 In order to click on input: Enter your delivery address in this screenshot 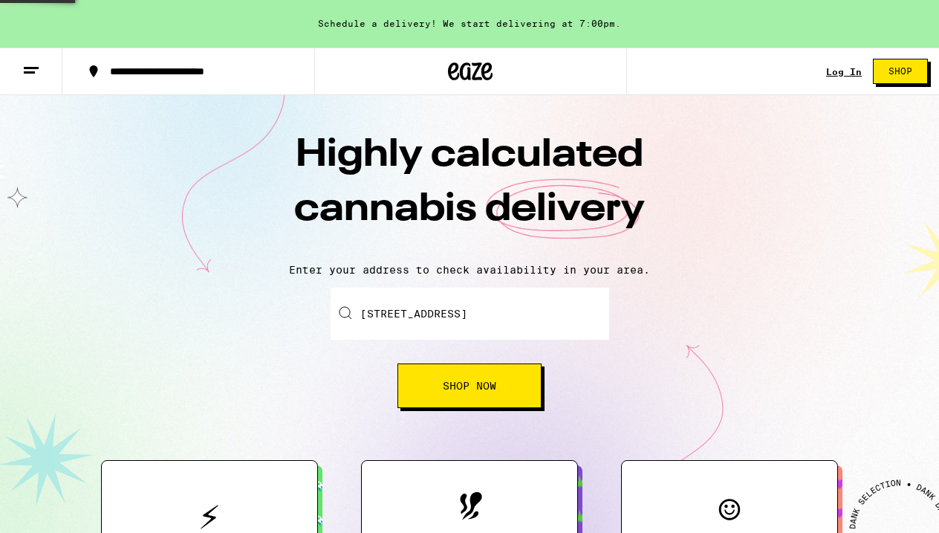, I will do `click(470, 314)`.